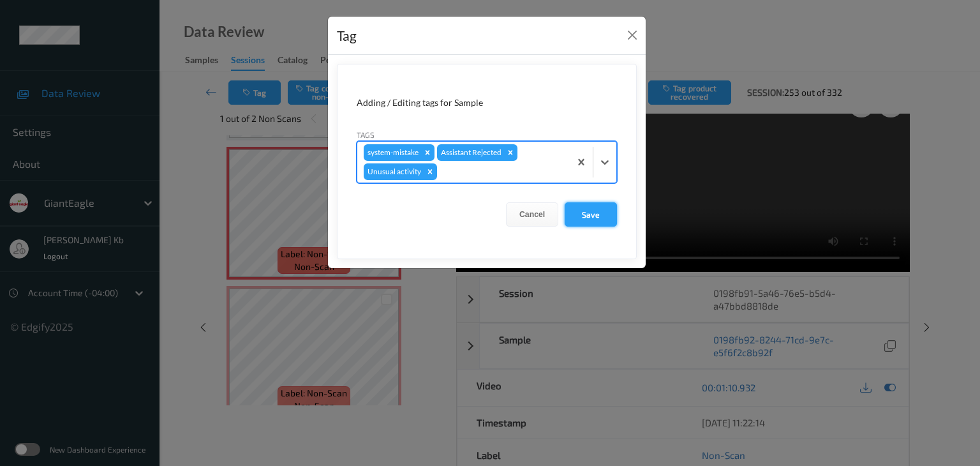 This screenshot has width=980, height=466. What do you see at coordinates (632, 35) in the screenshot?
I see `button: Close` at bounding box center [632, 35].